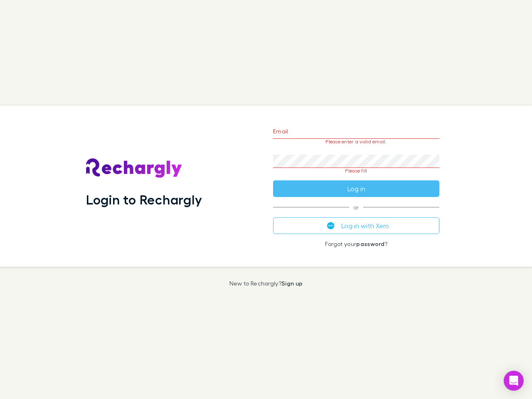  Describe the element at coordinates (356, 188) in the screenshot. I see `button: Log in` at that location.